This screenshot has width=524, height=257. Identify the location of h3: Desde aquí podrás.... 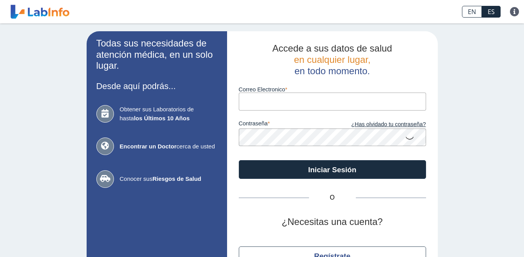
(157, 86).